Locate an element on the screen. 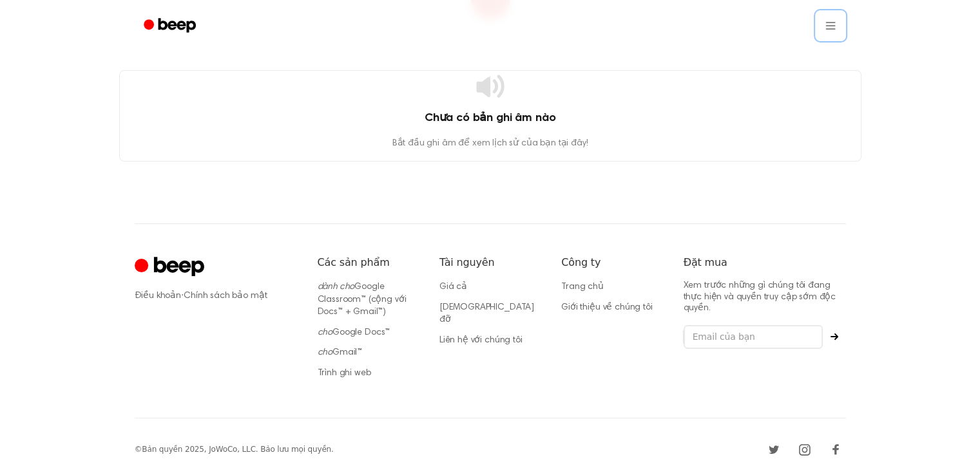 This screenshot has height=475, width=980. a: choGoogle Docs™ is located at coordinates (354, 333).